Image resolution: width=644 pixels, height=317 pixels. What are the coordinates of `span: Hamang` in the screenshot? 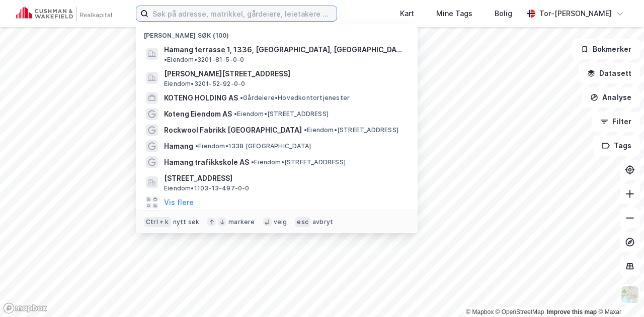 It's located at (179, 146).